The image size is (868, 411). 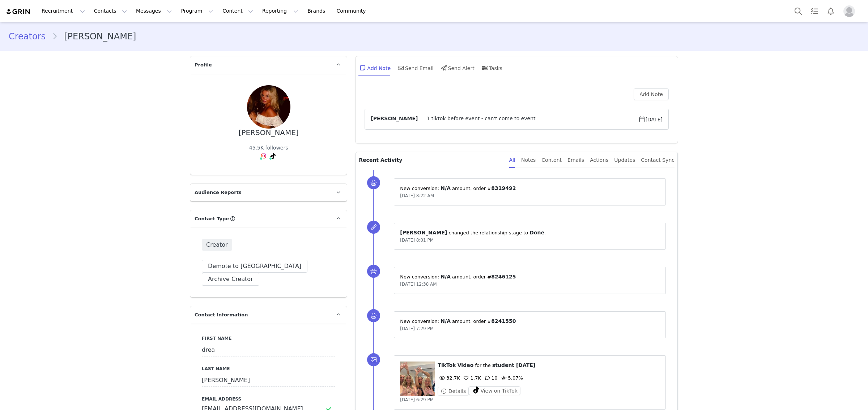 What do you see at coordinates (154, 11) in the screenshot?
I see `button: Messages` at bounding box center [154, 11].